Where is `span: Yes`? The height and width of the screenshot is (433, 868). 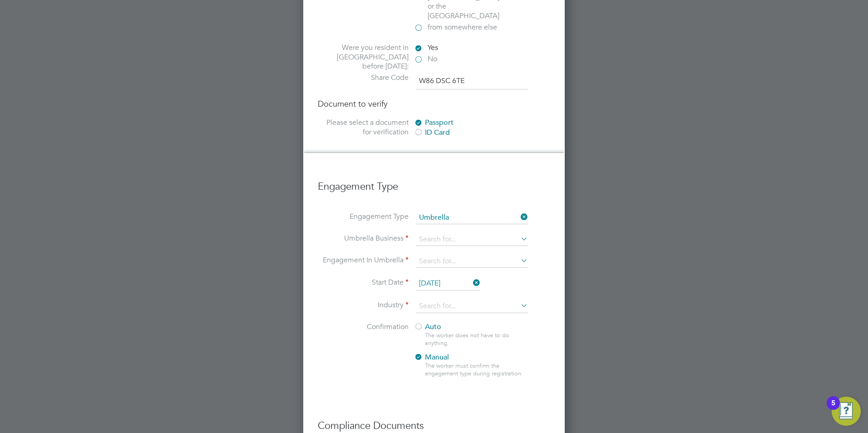
span: Yes is located at coordinates (433, 48).